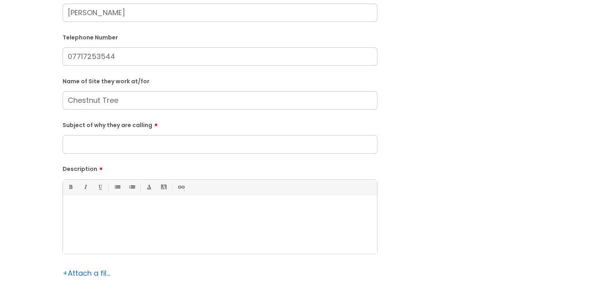 Image resolution: width=603 pixels, height=294 pixels. I want to click on a: Back Color, so click(163, 187).